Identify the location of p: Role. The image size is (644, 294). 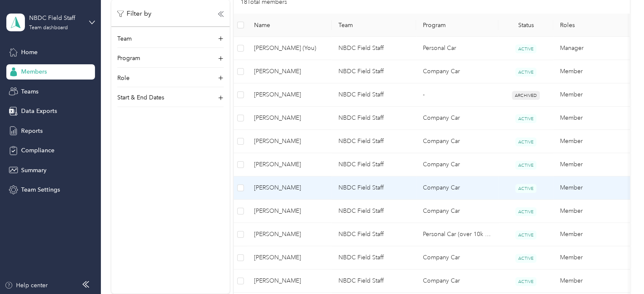
(123, 78).